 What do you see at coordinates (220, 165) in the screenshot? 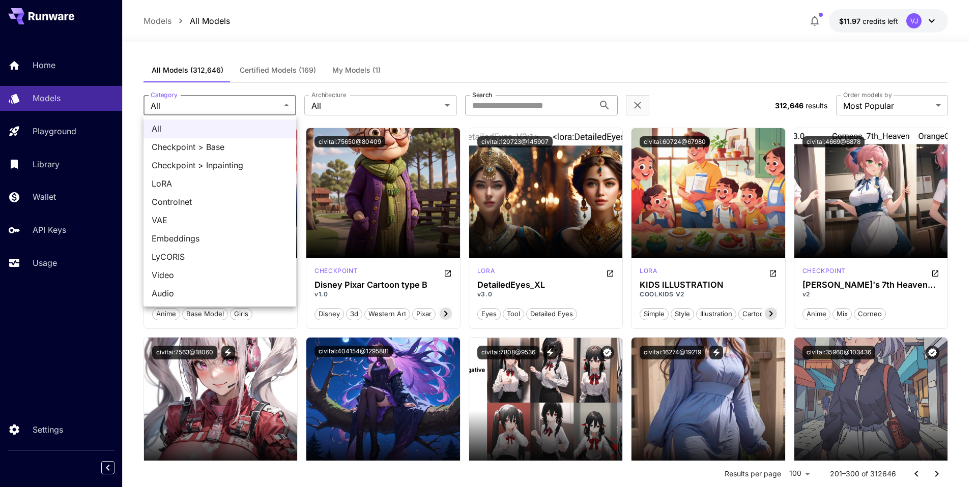
I see `span: Checkpoint > Inpainting` at bounding box center [220, 165].